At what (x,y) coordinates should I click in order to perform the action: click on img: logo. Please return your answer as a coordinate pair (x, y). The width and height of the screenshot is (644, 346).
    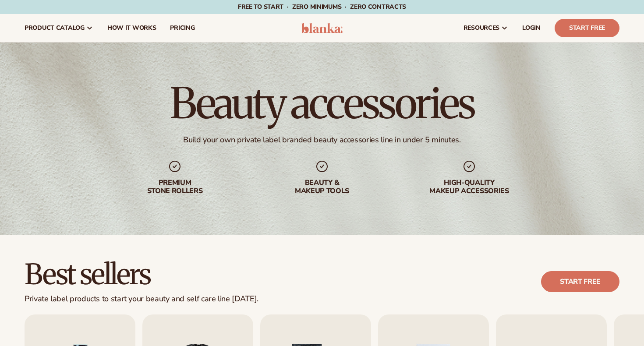
    Looking at the image, I should click on (322, 28).